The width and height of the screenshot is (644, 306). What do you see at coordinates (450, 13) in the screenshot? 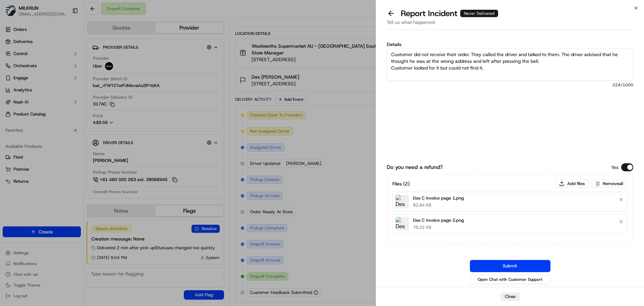
I see `p: Report Incident` at bounding box center [450, 13].